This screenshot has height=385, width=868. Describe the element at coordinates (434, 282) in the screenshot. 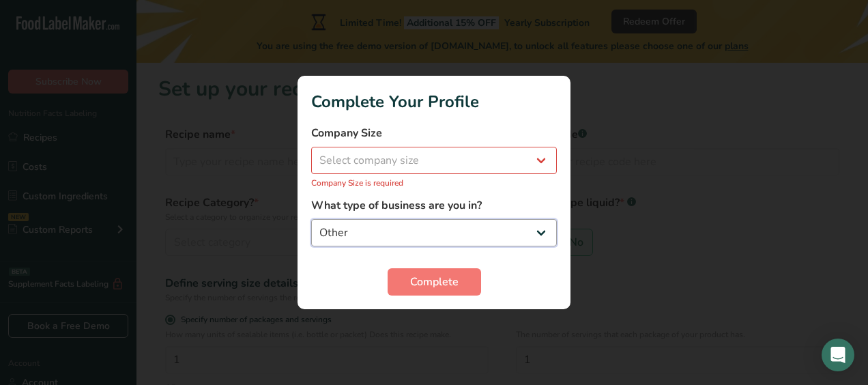

I see `span: Complete` at that location.